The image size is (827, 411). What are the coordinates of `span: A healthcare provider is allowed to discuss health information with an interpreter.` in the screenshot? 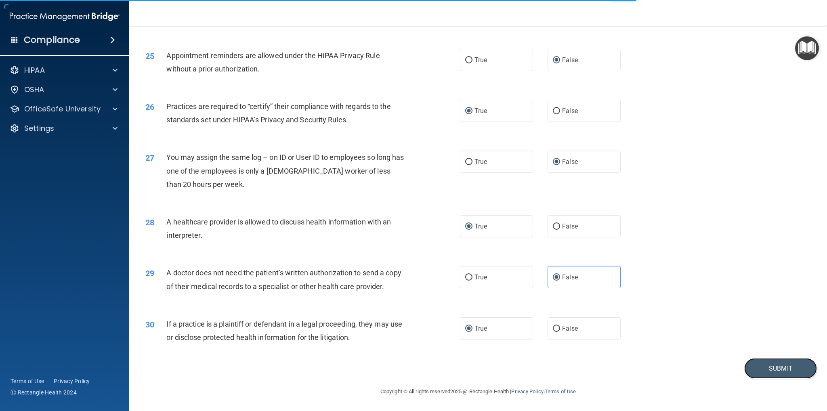 It's located at (279, 229).